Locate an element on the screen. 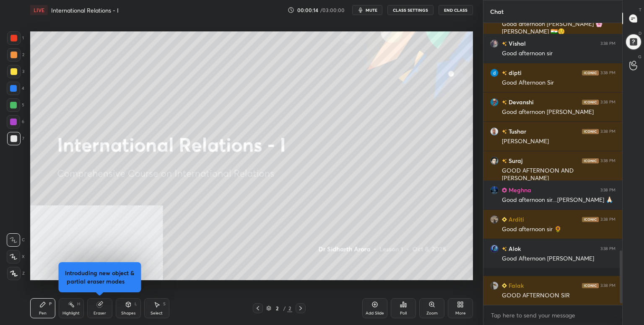  div: Good afternoon sir 🌻 is located at coordinates (558, 230).